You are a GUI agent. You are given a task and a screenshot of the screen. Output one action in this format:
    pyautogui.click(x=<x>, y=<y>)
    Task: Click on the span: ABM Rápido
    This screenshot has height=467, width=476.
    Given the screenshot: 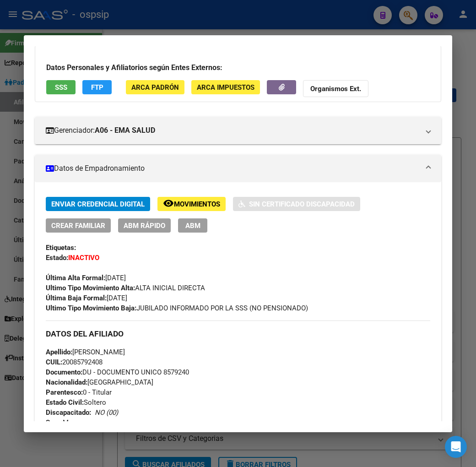 What is the action you would take?
    pyautogui.click(x=144, y=226)
    